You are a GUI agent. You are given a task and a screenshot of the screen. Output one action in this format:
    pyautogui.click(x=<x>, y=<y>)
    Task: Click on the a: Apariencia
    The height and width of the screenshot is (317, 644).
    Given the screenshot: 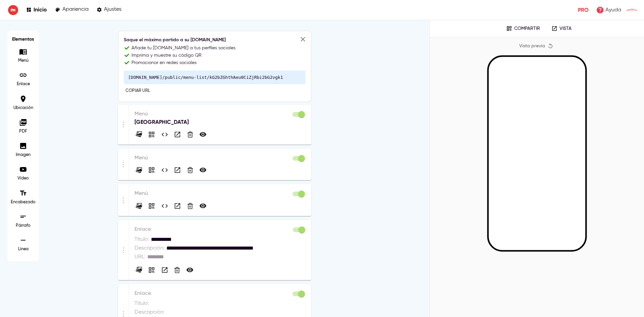 What is the action you would take?
    pyautogui.click(x=72, y=10)
    